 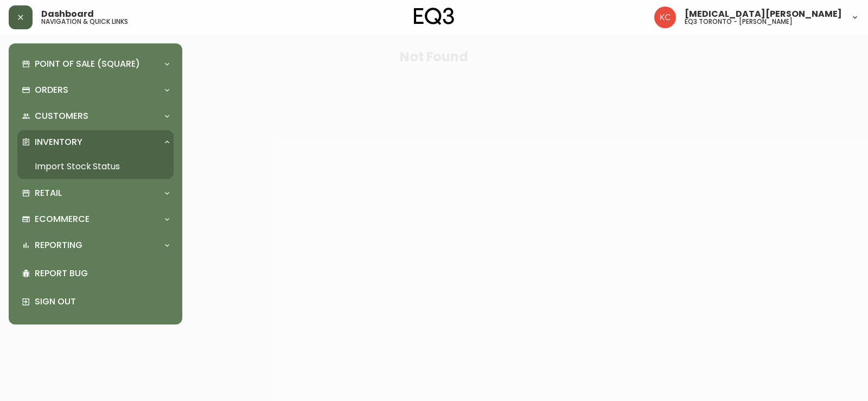 I want to click on p: Point of Sale (Square), so click(x=87, y=64).